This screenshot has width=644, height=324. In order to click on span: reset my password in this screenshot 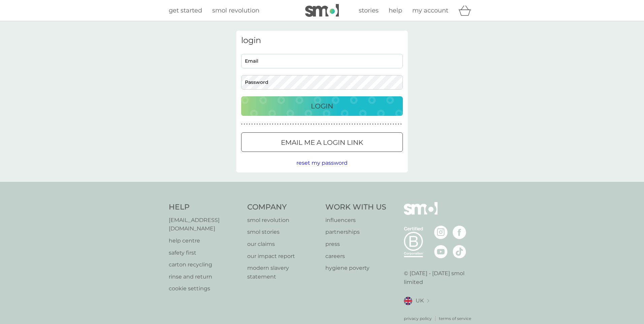, I will do `click(322, 163)`.